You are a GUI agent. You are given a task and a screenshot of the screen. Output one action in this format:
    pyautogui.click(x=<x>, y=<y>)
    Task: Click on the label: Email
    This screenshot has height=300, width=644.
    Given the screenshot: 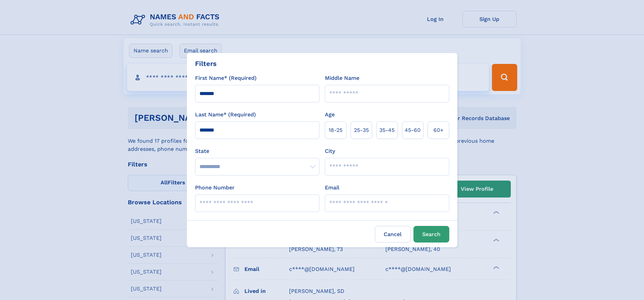 What is the action you would take?
    pyautogui.click(x=332, y=188)
    